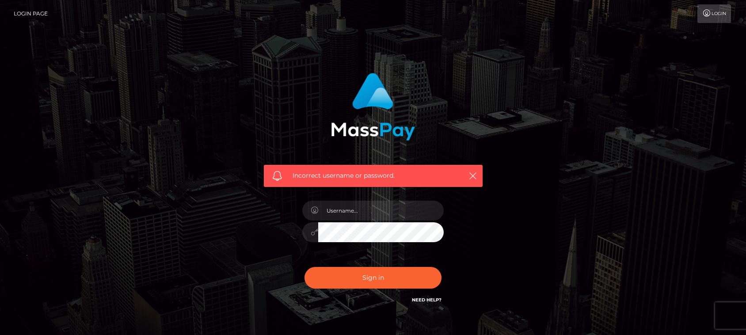 This screenshot has height=335, width=746. Describe the element at coordinates (373, 278) in the screenshot. I see `button: Sign in` at that location.